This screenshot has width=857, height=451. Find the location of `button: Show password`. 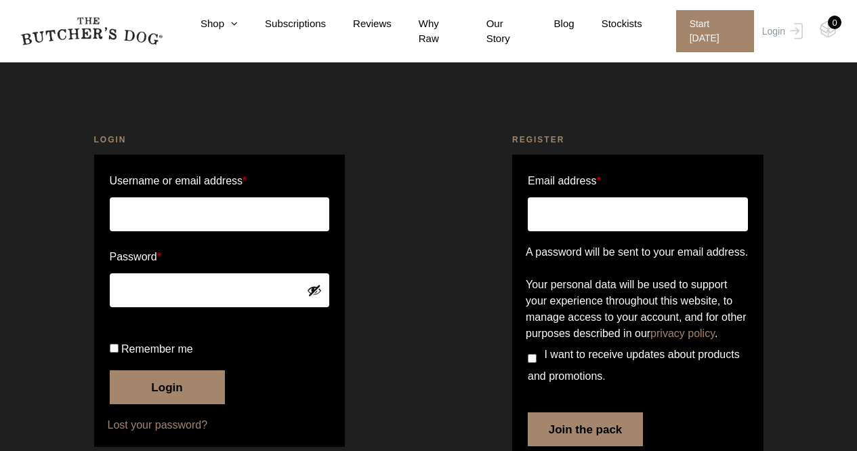

button: Show password is located at coordinates (314, 290).